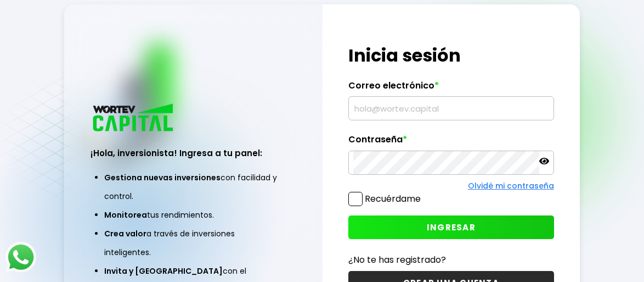 The image size is (644, 282). What do you see at coordinates (193, 243) in the screenshot?
I see `li: a través de inversiones inteligentes.` at bounding box center [193, 243].